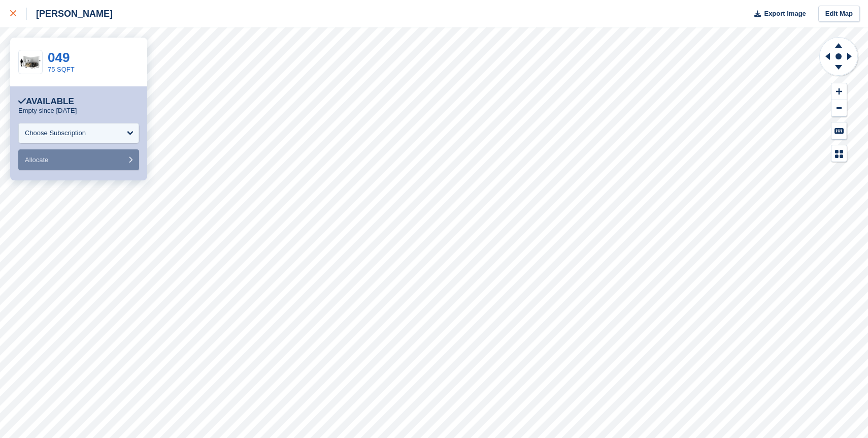  I want to click on button: Zoom Out, so click(839, 108).